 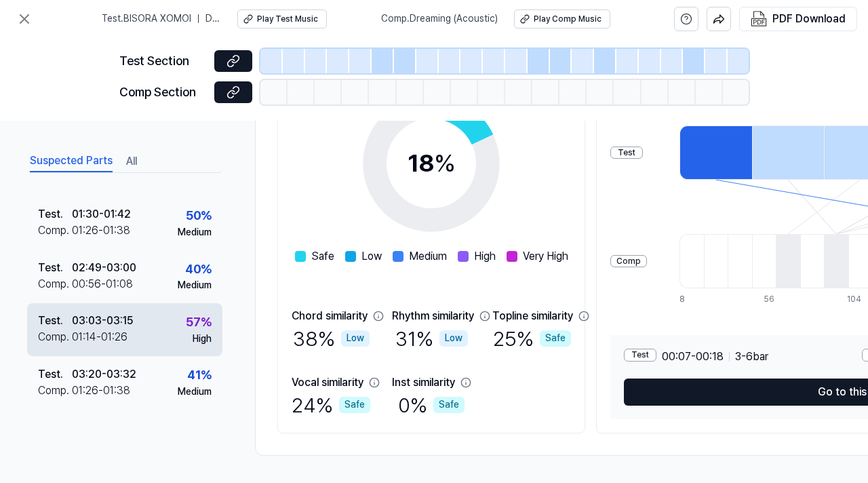 What do you see at coordinates (162, 92) in the screenshot?
I see `div: Comp Section` at bounding box center [162, 92].